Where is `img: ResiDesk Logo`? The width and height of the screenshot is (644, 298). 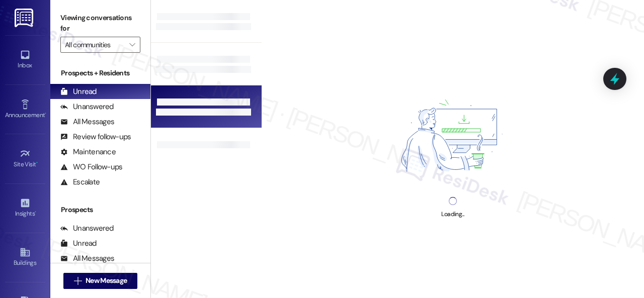
img: ResiDesk Logo is located at coordinates (25, 17).